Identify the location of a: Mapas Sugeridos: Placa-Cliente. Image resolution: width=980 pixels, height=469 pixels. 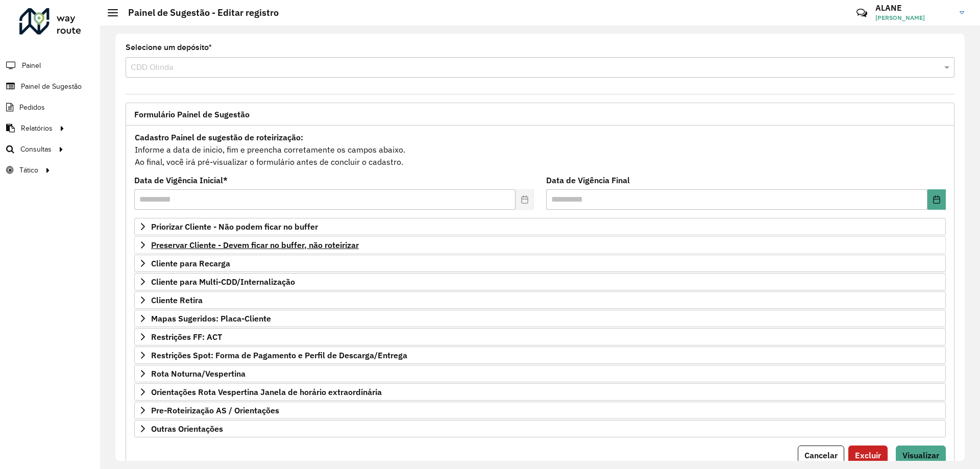
(540, 319).